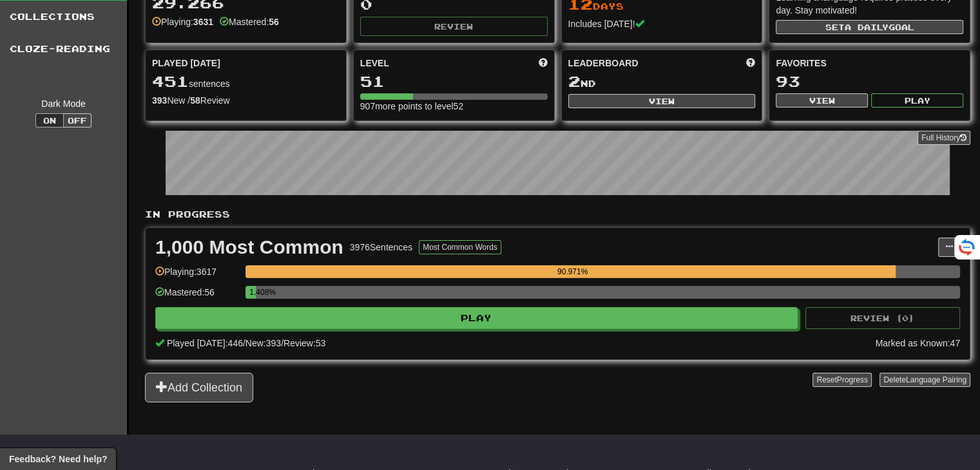 The height and width of the screenshot is (470, 980). What do you see at coordinates (249, 22) in the screenshot?
I see `div: Mastered:` at bounding box center [249, 22].